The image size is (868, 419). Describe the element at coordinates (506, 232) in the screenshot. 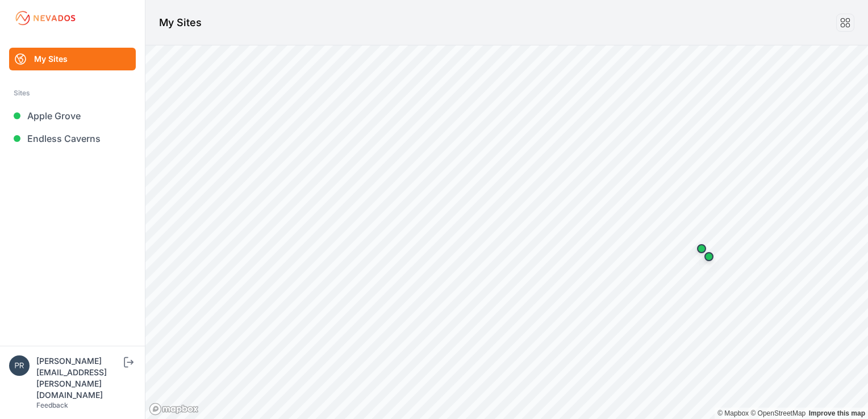

I see `canvas: Map` at that location.